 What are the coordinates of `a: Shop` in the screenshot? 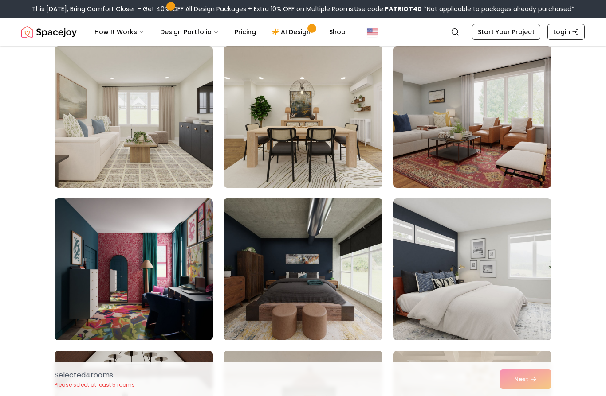 It's located at (337, 32).